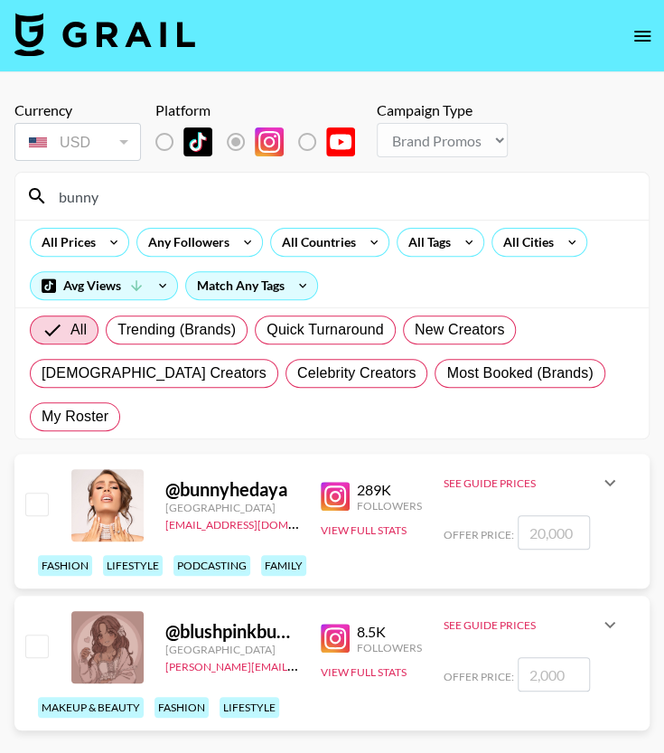 Image resolution: width=664 pixels, height=753 pixels. What do you see at coordinates (104, 285) in the screenshot?
I see `div: Avg Views` at bounding box center [104, 285].